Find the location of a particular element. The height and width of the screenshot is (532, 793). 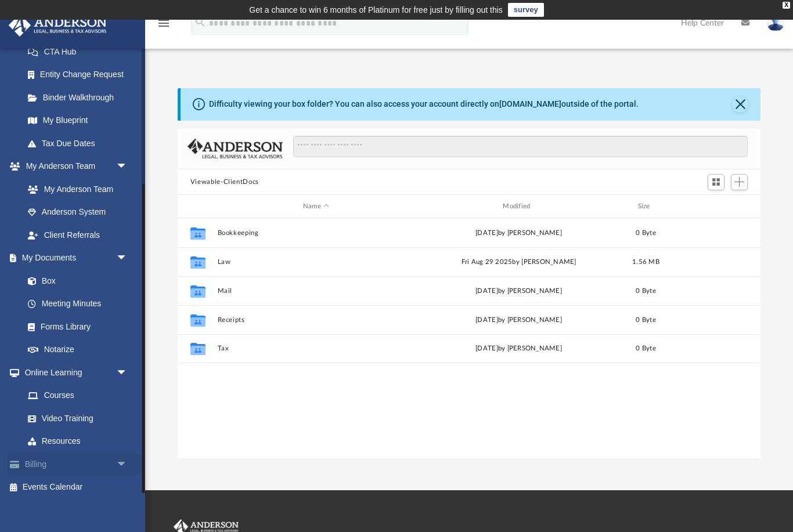

button: Add is located at coordinates (739, 182).